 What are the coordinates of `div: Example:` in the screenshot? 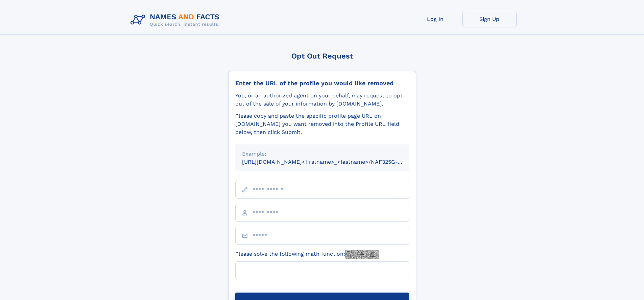 It's located at (322, 153).